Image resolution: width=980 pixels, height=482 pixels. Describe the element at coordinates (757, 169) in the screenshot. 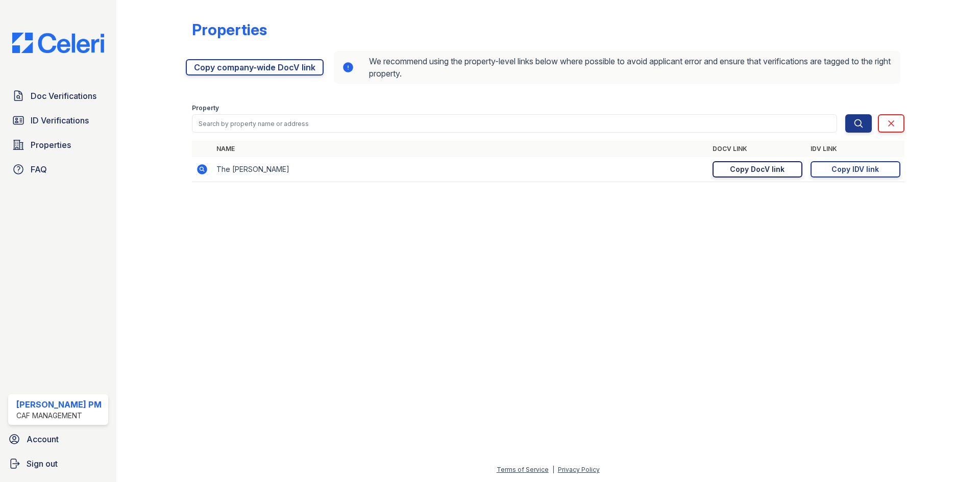

I see `a: Copy DocV link` at that location.